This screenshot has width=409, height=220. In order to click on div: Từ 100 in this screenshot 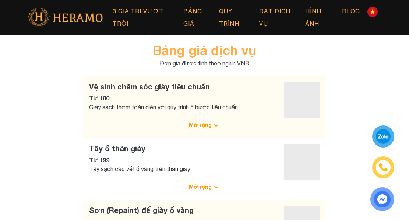, I will do `click(163, 98)`.